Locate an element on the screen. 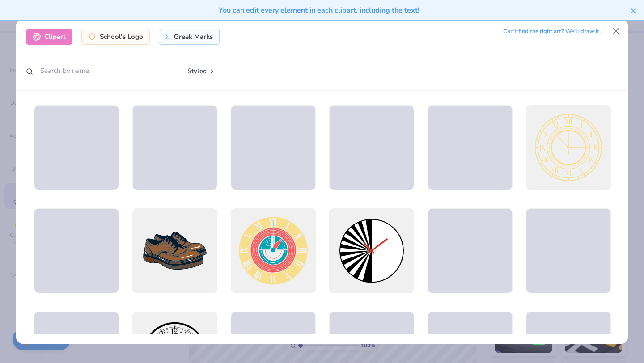 Image resolution: width=644 pixels, height=363 pixels. div: Greek Marks is located at coordinates (189, 36).